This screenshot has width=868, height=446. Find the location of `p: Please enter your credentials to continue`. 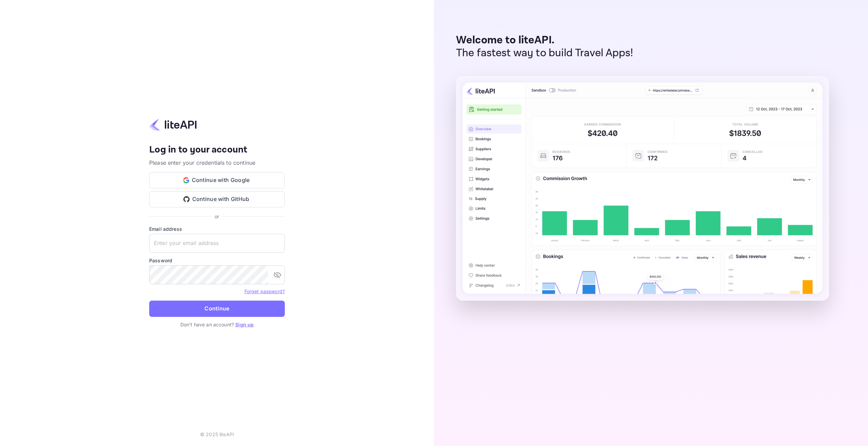

p: Please enter your credentials to continue is located at coordinates (217, 163).